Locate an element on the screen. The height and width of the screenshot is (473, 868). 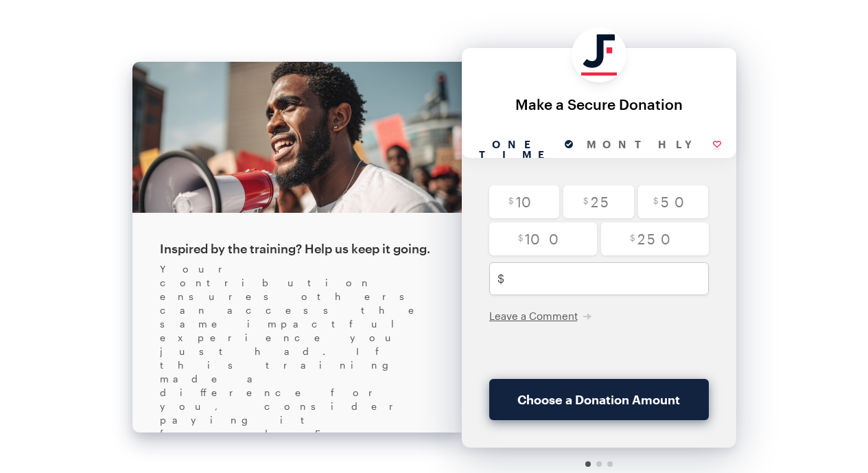
span: Leave a Comment is located at coordinates (534, 316).